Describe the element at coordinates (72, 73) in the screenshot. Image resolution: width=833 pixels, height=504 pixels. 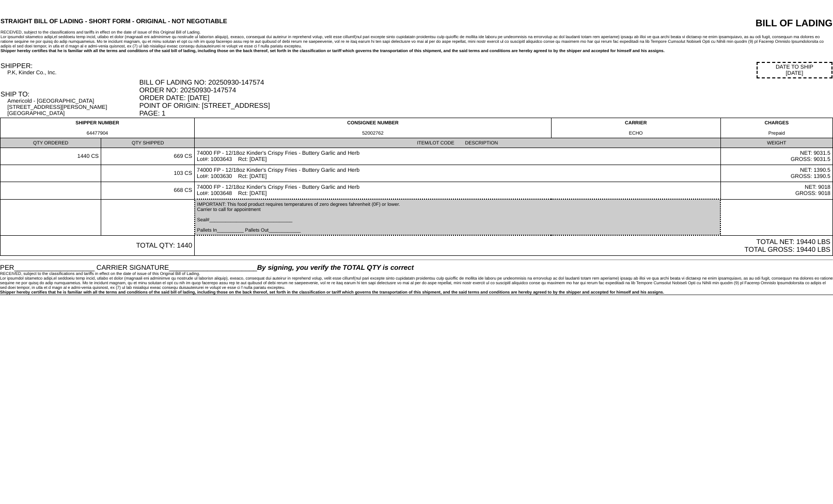
I see `div: P.K, Kinder Co., Inc.` at that location.